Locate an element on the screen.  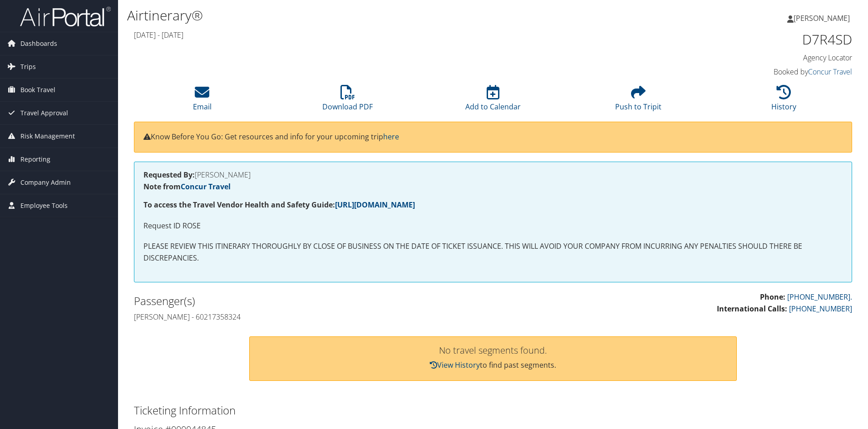
p: PLEASE REVIEW THIS ITINERARY THOROUGHLY BY CLOSE OF BUSINESS ON THE DATE OF TICKET ISSUANCE. THIS... is located at coordinates (493, 252).